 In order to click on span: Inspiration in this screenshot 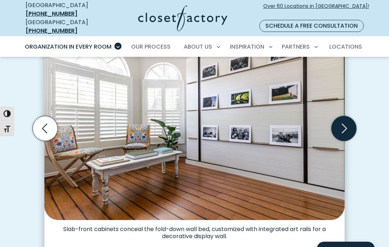, I will do `click(247, 46)`.